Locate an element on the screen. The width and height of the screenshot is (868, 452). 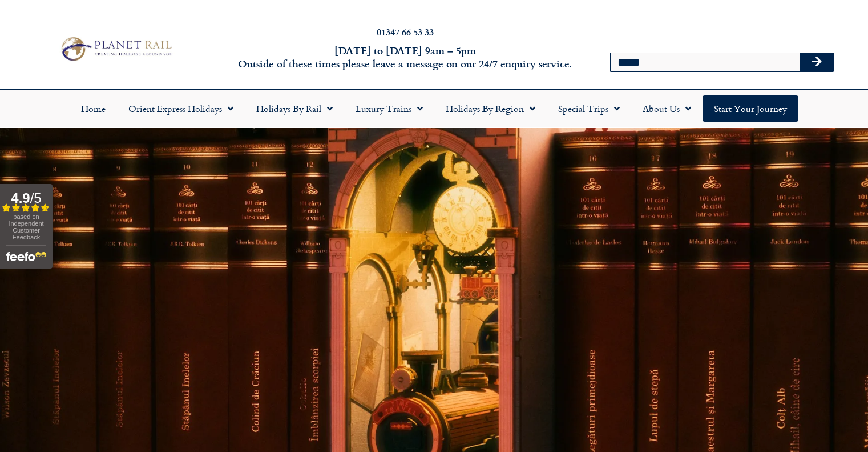
a: Holidays by Rail is located at coordinates (295, 108).